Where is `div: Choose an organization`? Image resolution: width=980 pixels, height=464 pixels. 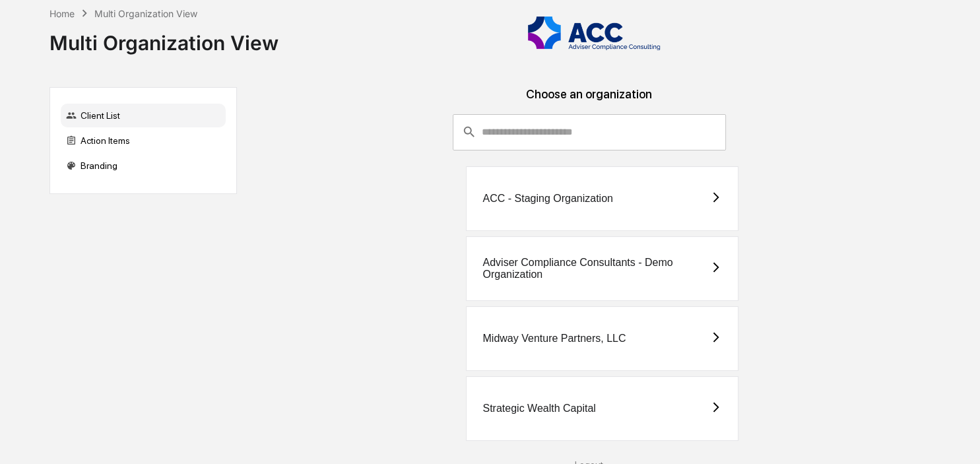
div: Choose an organization is located at coordinates (589, 100).